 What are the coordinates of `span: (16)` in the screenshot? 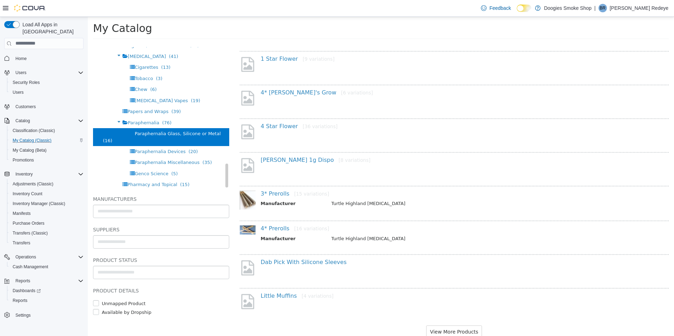 It's located at (20, 124).